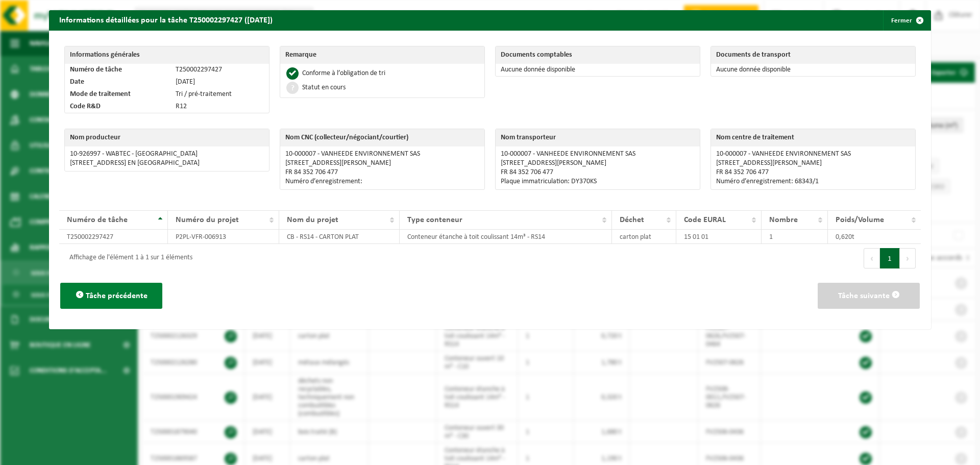 The image size is (980, 465). I want to click on span: Tâche suivante, so click(863, 296).